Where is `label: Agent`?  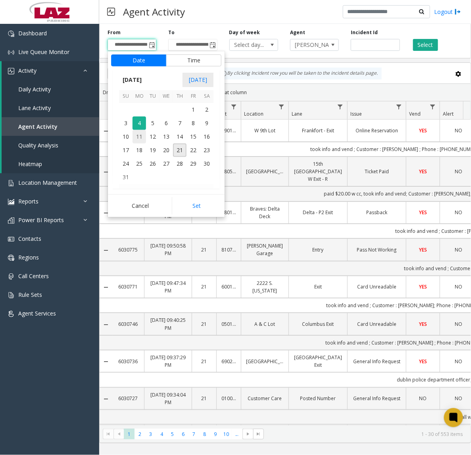
label: Agent is located at coordinates (298, 33).